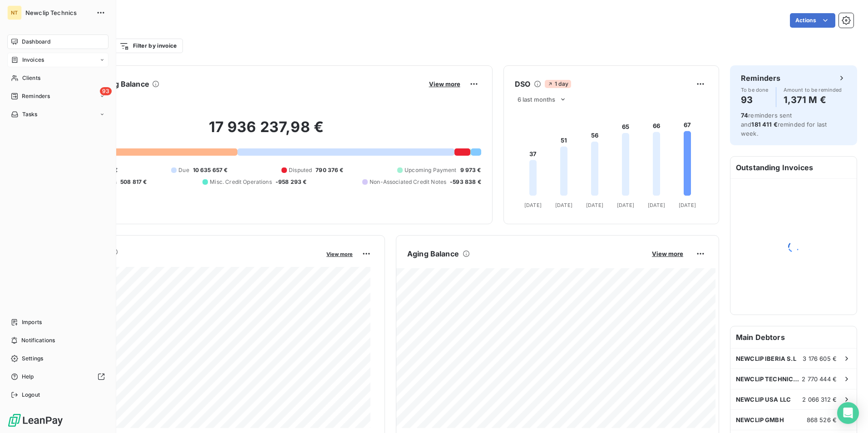 The width and height of the screenshot is (868, 433). I want to click on a: Invoices, so click(57, 60).